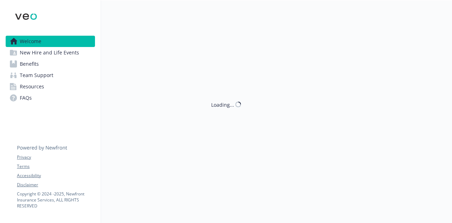 Image resolution: width=452 pixels, height=223 pixels. I want to click on a: FAQs, so click(50, 98).